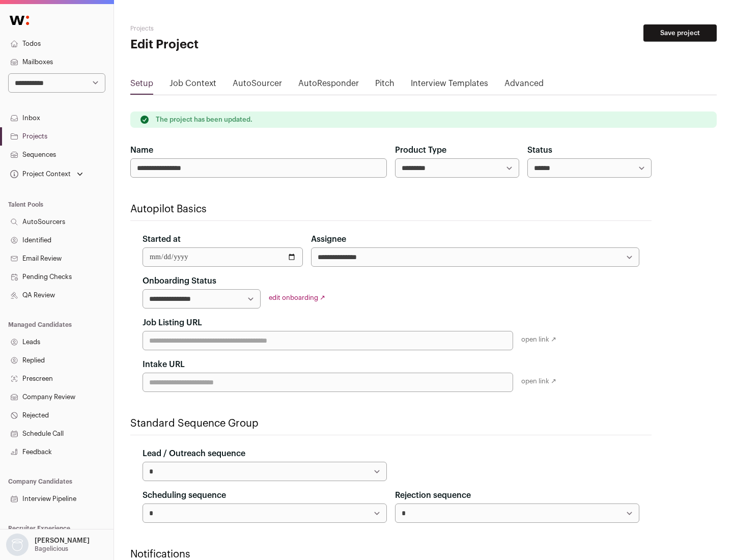  Describe the element at coordinates (328, 86) in the screenshot. I see `a: AutoResponder` at that location.